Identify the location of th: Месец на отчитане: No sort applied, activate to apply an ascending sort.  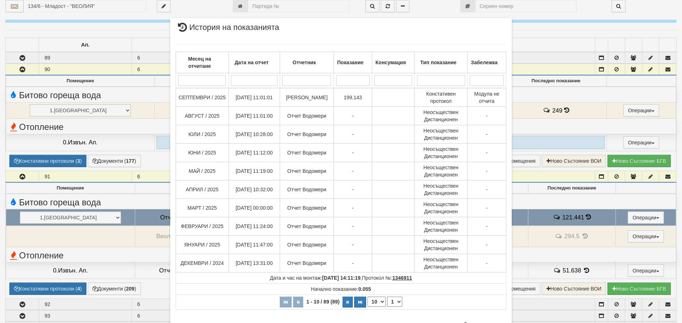
(202, 62).